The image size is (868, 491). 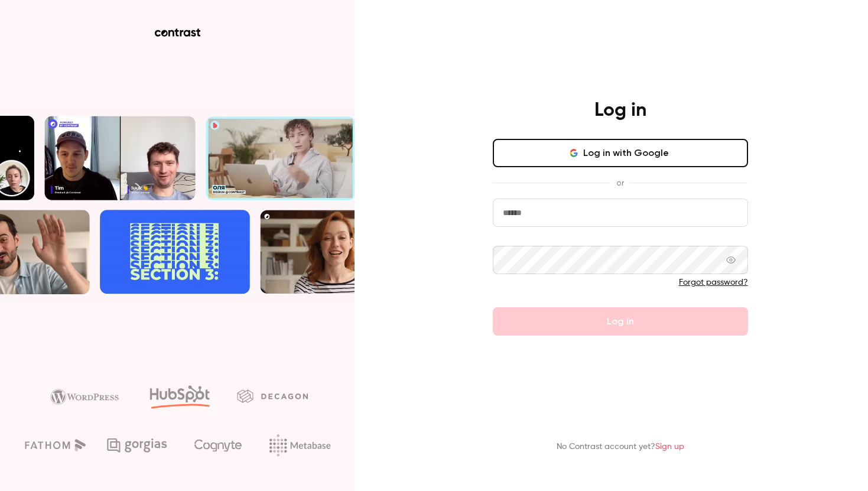 I want to click on span: or, so click(x=620, y=183).